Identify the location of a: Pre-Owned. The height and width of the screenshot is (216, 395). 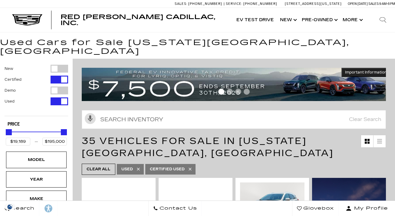
(319, 20).